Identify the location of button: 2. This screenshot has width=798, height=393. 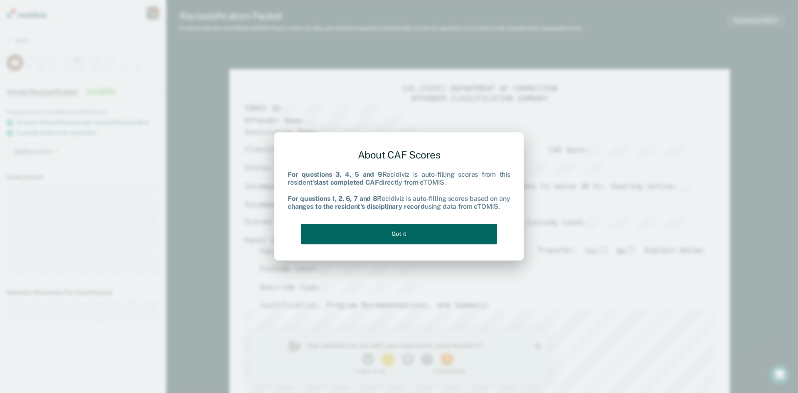
(138, 29).